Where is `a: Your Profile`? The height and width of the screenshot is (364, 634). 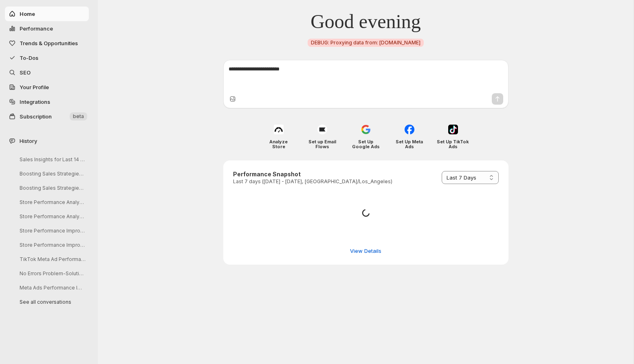 a: Your Profile is located at coordinates (47, 87).